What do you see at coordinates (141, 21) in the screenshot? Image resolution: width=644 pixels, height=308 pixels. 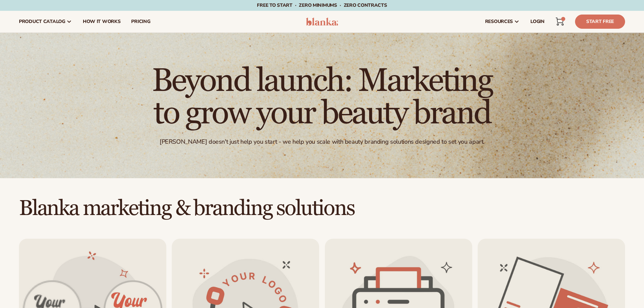 I see `span: pricing` at bounding box center [141, 21].